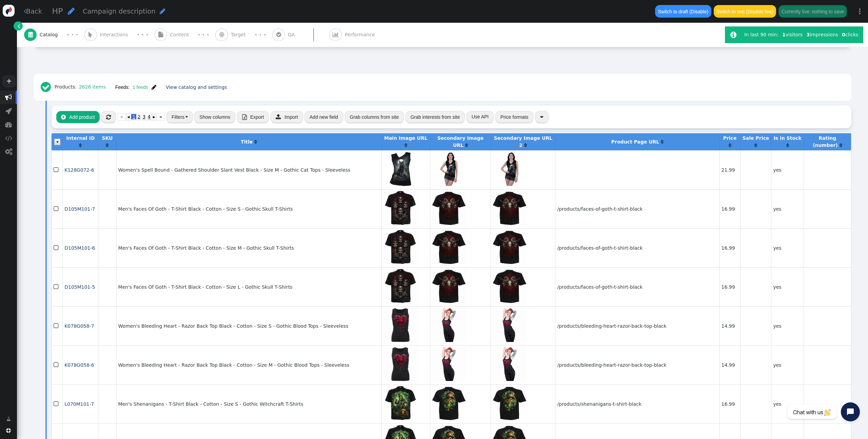  What do you see at coordinates (185, 34) in the screenshot?
I see `a:  Content · · ·` at bounding box center [185, 34].